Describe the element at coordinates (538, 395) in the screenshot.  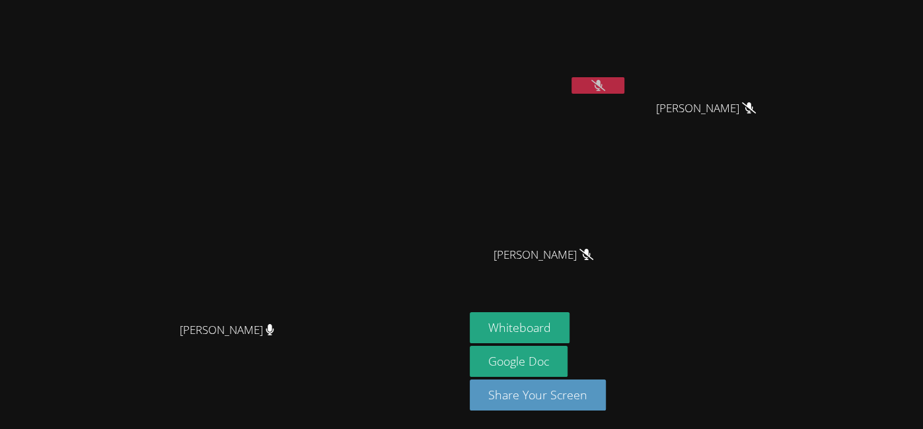
I see `button: Share Your Screen` at that location.